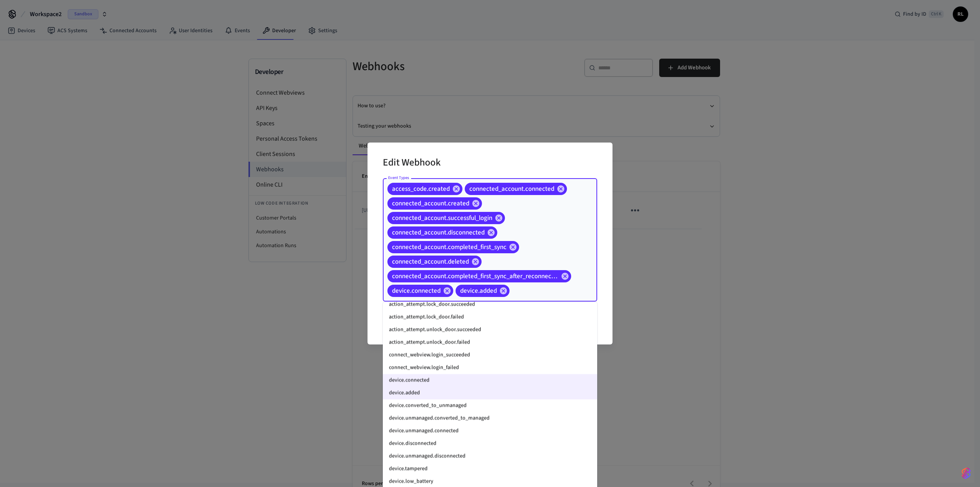 This screenshot has width=980, height=487. Describe the element at coordinates (482, 291) in the screenshot. I see `div: device.added` at that location.